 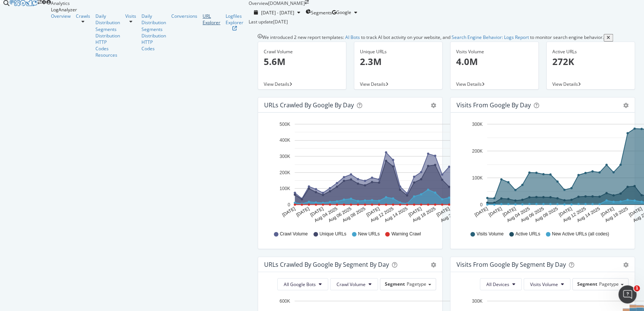 What do you see at coordinates (344, 12) in the screenshot?
I see `span: Google` at bounding box center [344, 12].